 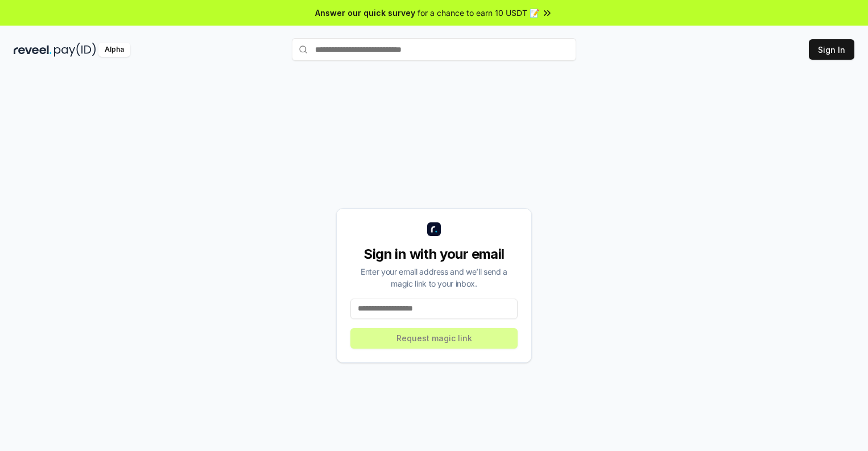 What do you see at coordinates (434, 277) in the screenshot?
I see `div: Enter your email address and we’ll send a magic link to your inbox.` at bounding box center [434, 277].